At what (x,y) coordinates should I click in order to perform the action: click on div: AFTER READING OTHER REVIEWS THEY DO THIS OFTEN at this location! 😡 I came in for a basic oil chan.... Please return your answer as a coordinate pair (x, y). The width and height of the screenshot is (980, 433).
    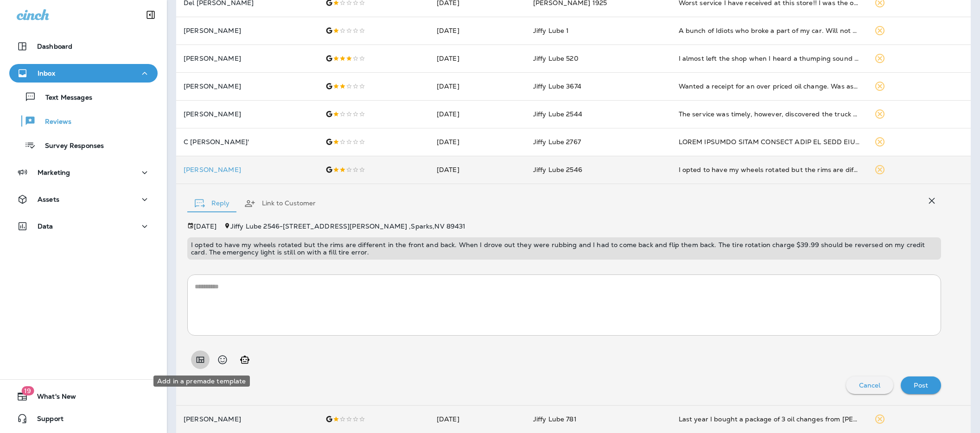
    Looking at the image, I should click on (769, 142).